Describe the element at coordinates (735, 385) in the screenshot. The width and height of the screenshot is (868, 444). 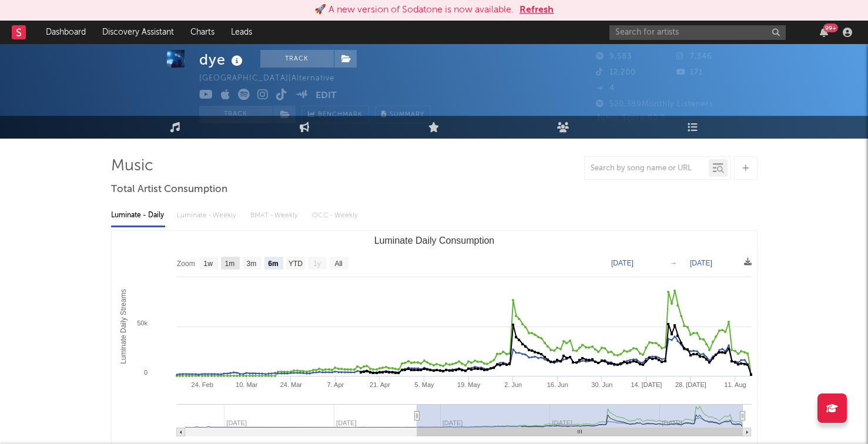
I see `text: 11. Aug` at that location.